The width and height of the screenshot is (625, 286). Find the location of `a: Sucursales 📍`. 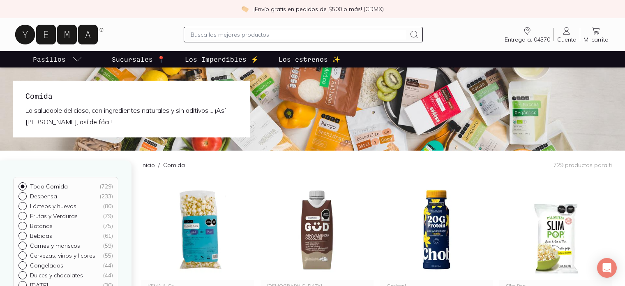

a: Sucursales 📍 is located at coordinates (138, 59).